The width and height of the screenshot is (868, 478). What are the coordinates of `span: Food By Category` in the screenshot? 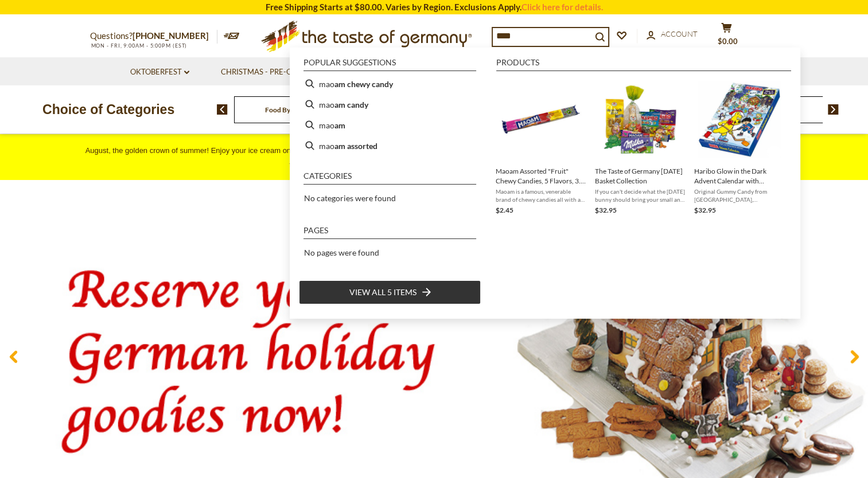 It's located at (292, 110).